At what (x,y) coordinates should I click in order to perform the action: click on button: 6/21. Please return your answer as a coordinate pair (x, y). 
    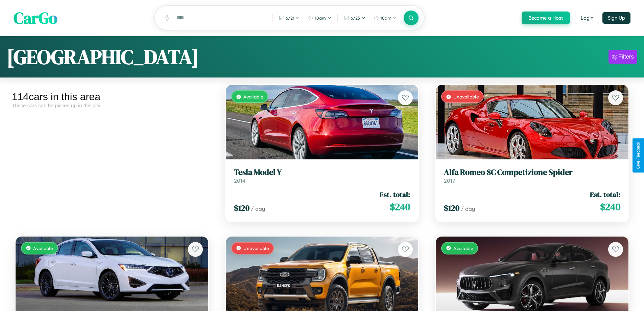
    Looking at the image, I should click on (289, 18).